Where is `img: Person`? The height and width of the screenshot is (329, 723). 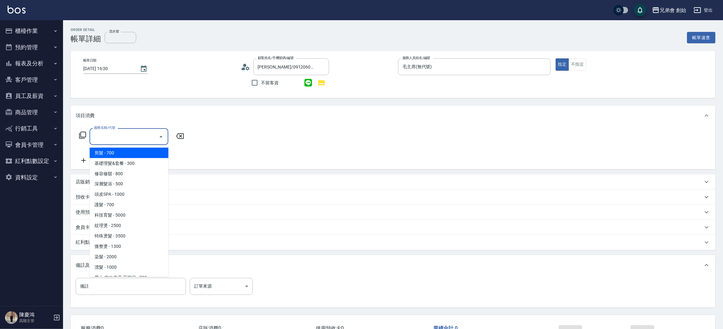
img: Person is located at coordinates (11, 317).